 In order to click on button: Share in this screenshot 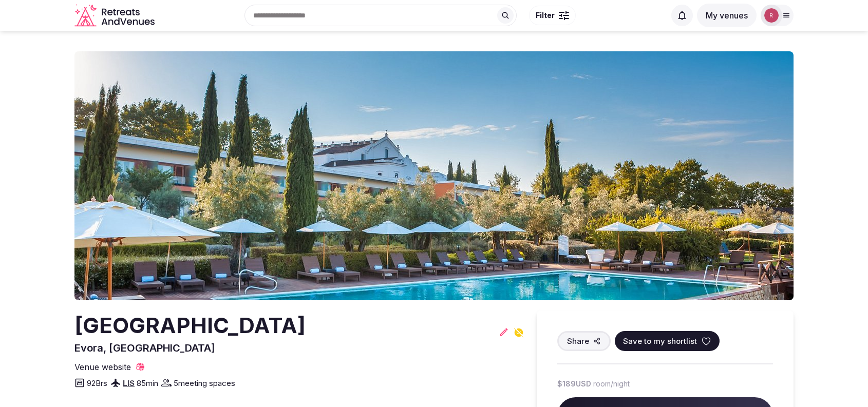, I will do `click(583, 341)`.